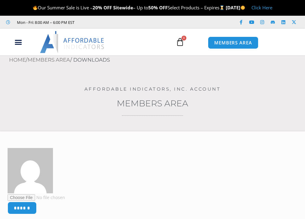 The width and height of the screenshot is (305, 219). Describe the element at coordinates (153, 89) in the screenshot. I see `a: Affordable Indicators, Inc. Account` at that location.